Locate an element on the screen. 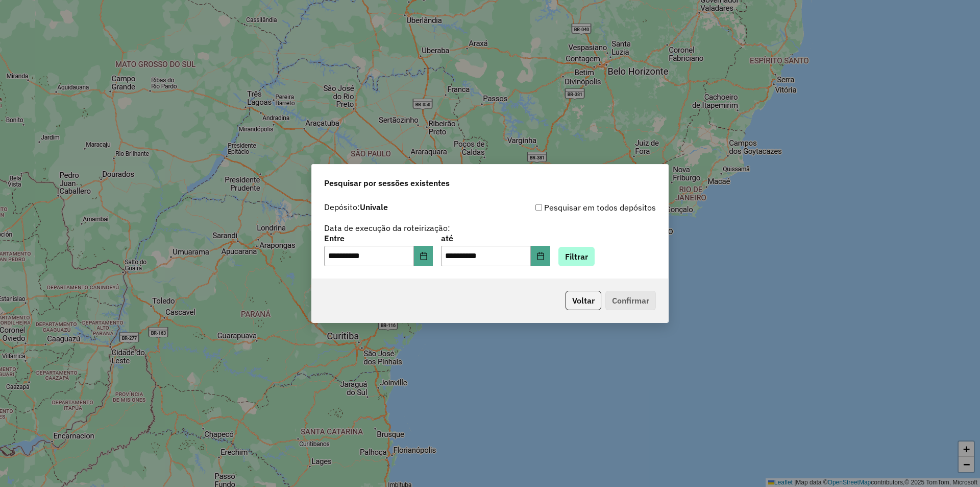  button: Voltar is located at coordinates (583, 301).